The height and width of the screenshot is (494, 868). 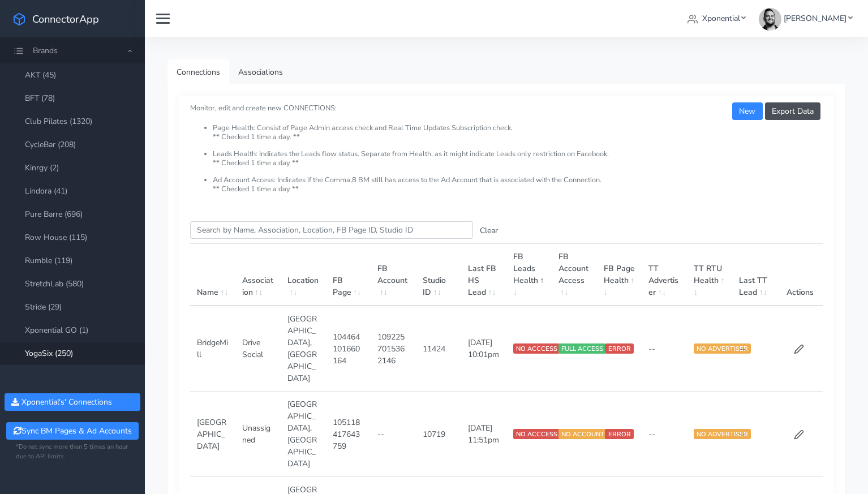 I want to click on a: Connections, so click(x=198, y=72).